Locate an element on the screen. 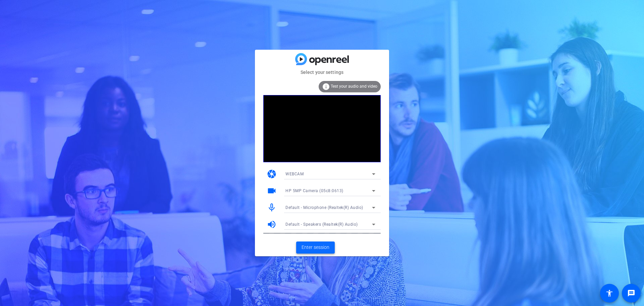 The image size is (644, 306). mat-icon: mic_none is located at coordinates (272, 207).